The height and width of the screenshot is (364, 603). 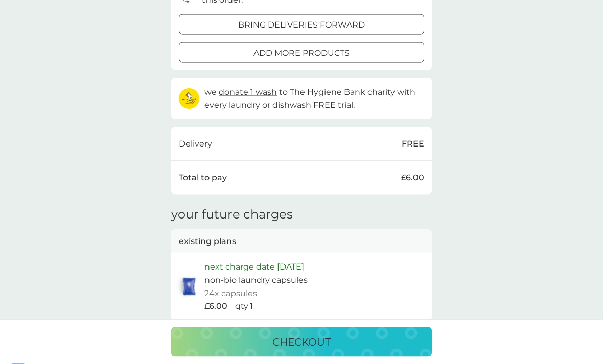 What do you see at coordinates (413, 144) in the screenshot?
I see `p: FREE` at bounding box center [413, 144].